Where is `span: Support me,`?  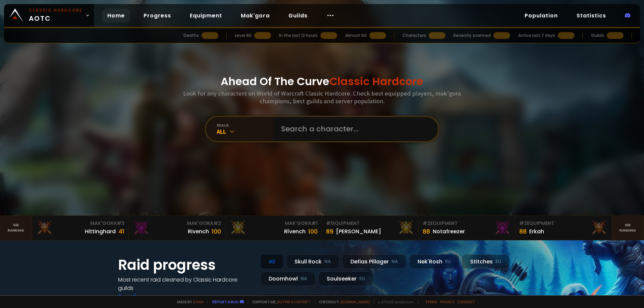 span: Support me, is located at coordinates (279, 302).